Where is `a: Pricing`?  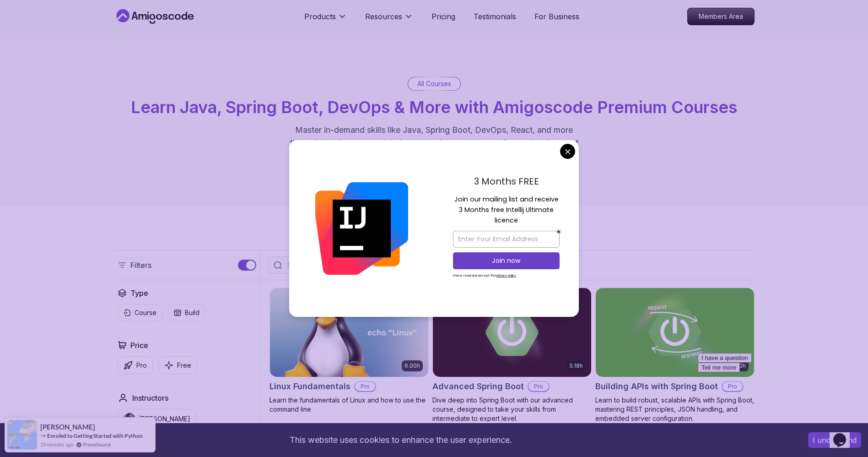 a: Pricing is located at coordinates (444, 16).